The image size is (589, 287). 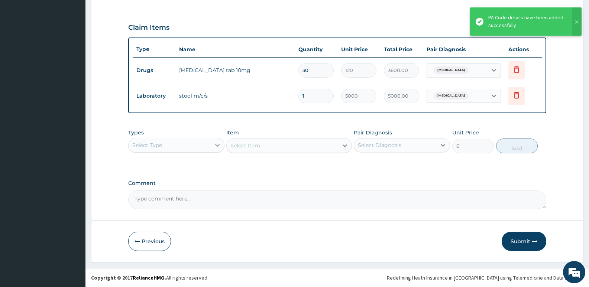 What do you see at coordinates (149, 242) in the screenshot?
I see `button: Previous` at bounding box center [149, 242].